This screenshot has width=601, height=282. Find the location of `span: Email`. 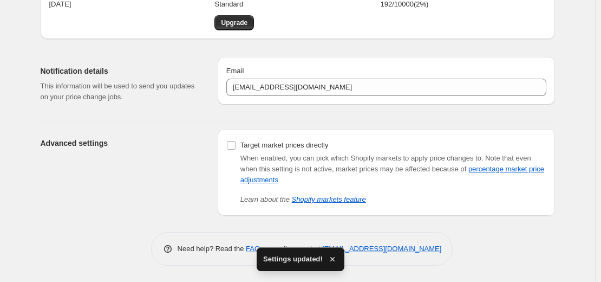

span: Email is located at coordinates (235, 70).